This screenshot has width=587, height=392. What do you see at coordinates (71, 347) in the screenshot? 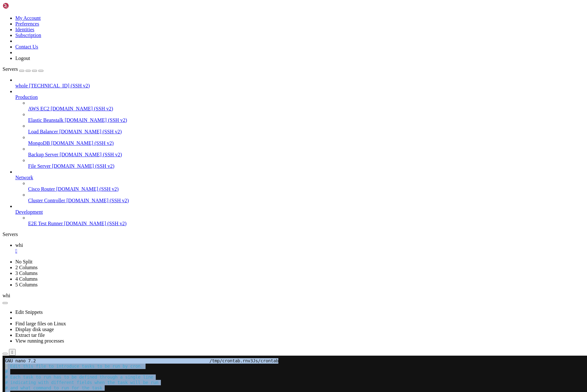
I see `span: ^U` at bounding box center [71, 347].